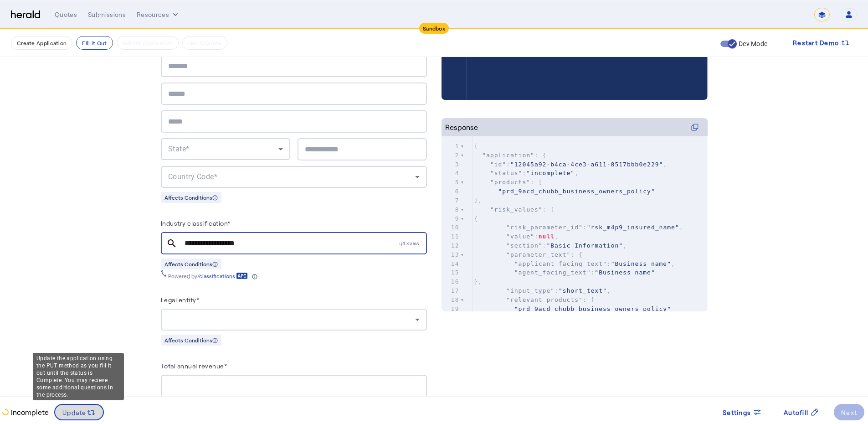 This screenshot has width=868, height=424. What do you see at coordinates (158, 14) in the screenshot?
I see `button: Resources dropdown menu` at bounding box center [158, 14].